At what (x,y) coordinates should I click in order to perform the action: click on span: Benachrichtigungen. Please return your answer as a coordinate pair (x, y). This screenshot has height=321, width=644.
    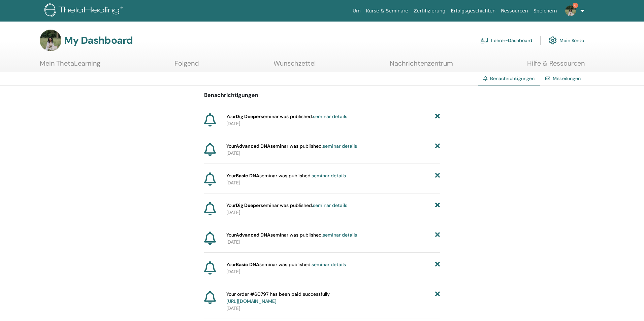
    Looking at the image, I should click on (512, 78).